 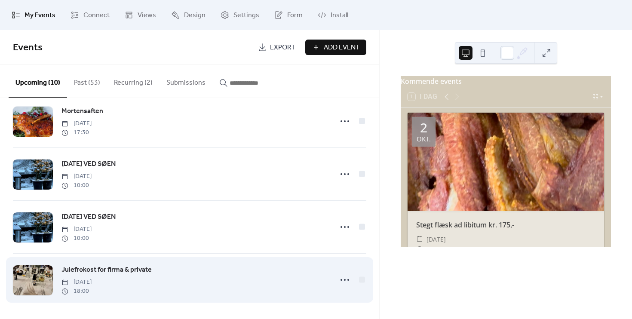 What do you see at coordinates (96, 15) in the screenshot?
I see `span: Connect` at bounding box center [96, 15].